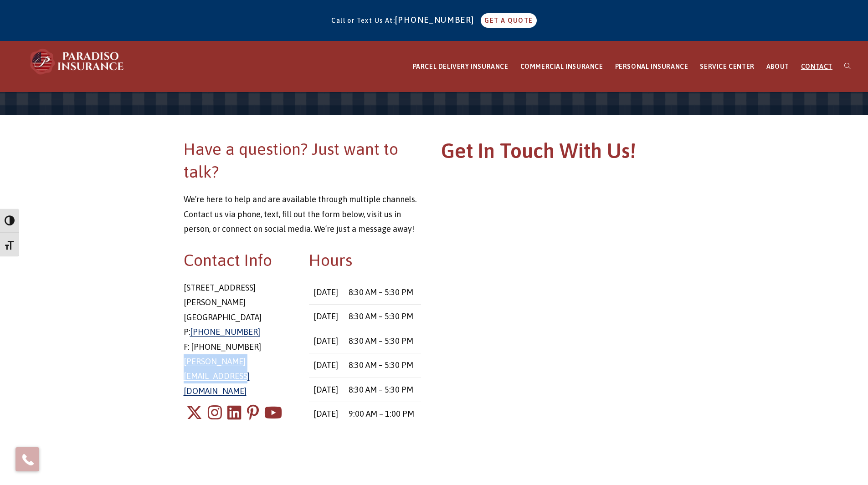 This screenshot has width=868, height=485. What do you see at coordinates (817, 67) in the screenshot?
I see `a: CONTACT` at bounding box center [817, 67].